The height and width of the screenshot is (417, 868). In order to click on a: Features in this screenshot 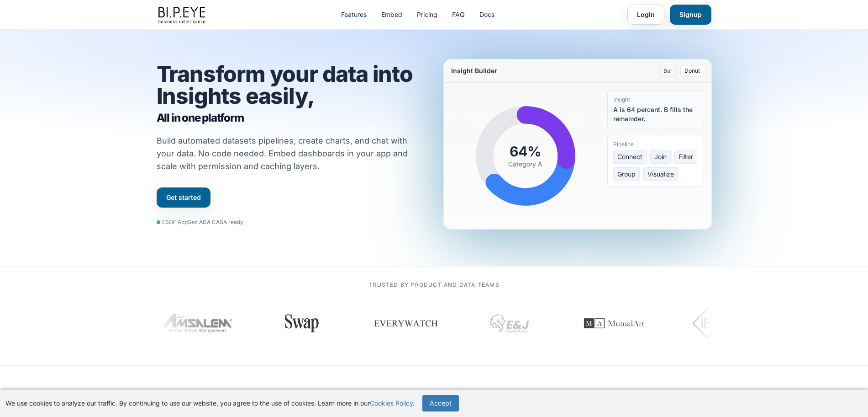, I will do `click(354, 15)`.